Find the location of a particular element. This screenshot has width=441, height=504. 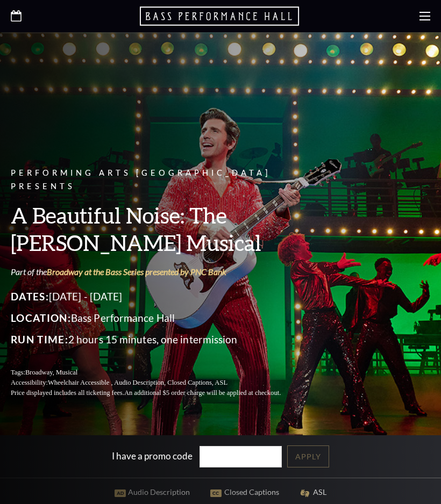

p: Price displayed includes all ticketing fees. is located at coordinates (158, 393).